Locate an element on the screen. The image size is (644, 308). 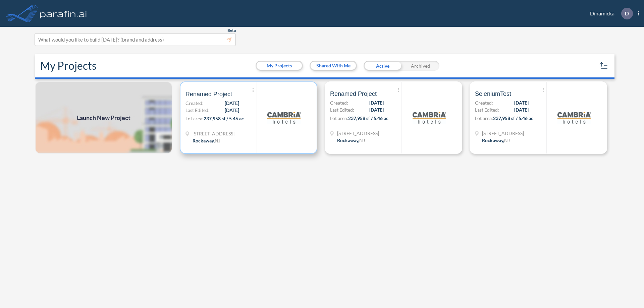
div: Dinamicka is located at coordinates (610, 13).